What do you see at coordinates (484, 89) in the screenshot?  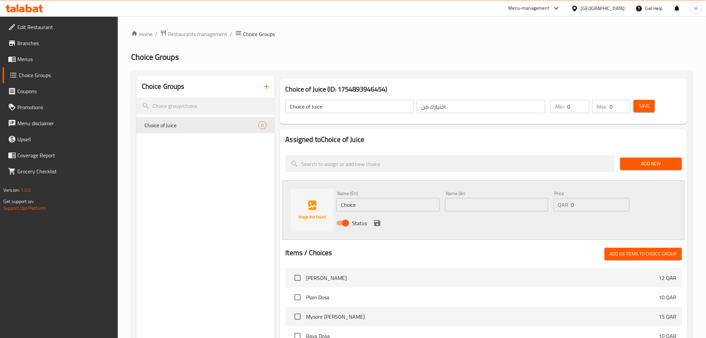 I see `h3: Choice of Juice (ID: 1754893946454)` at bounding box center [484, 89].